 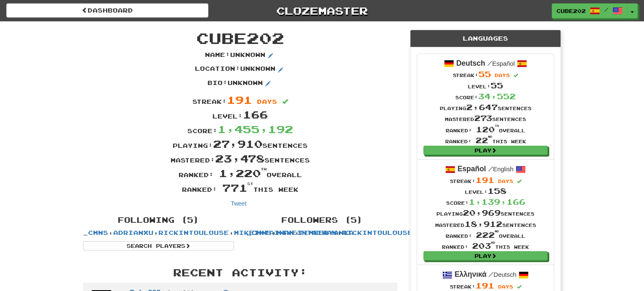 What do you see at coordinates (255, 114) in the screenshot?
I see `span: 166` at bounding box center [255, 114].